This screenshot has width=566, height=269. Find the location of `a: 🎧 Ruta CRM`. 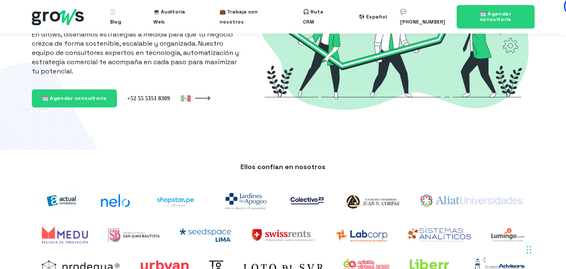

a: 🎧 Ruta CRM is located at coordinates (318, 17).